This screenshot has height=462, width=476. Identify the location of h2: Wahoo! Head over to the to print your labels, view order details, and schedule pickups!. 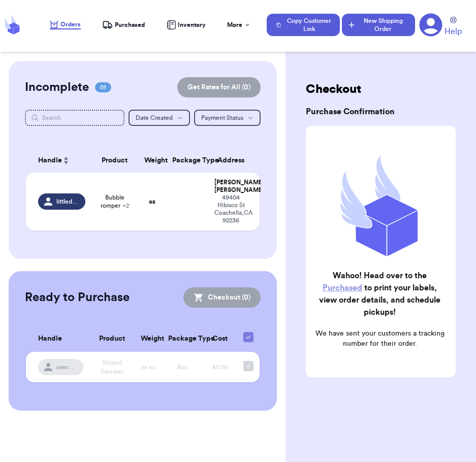
(379, 294).